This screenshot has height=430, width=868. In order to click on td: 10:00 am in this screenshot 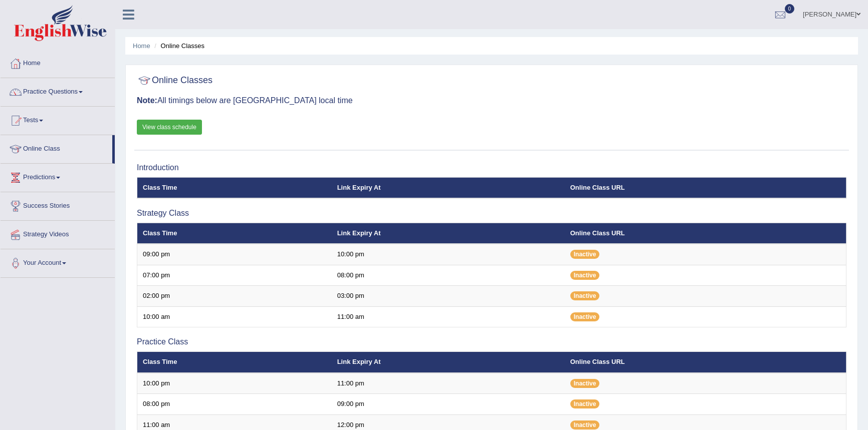, I will do `click(234, 317)`.